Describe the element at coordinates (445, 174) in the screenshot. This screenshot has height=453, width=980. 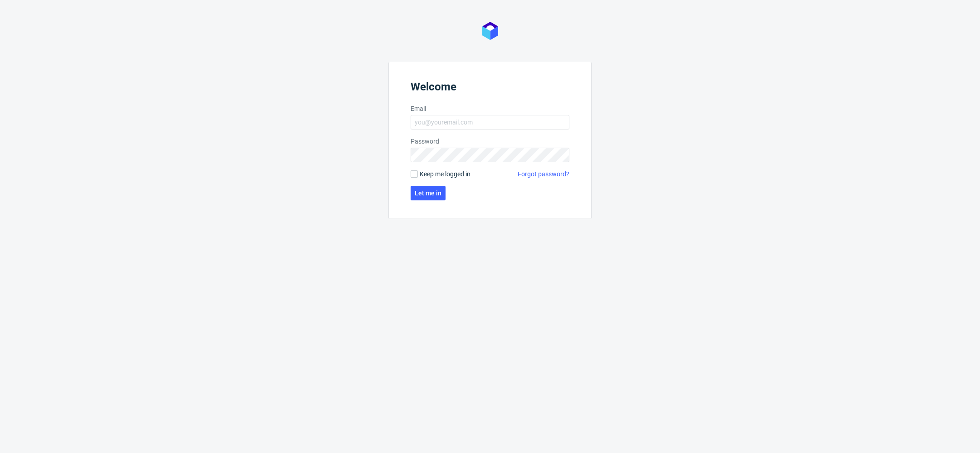
I see `span: Keep me logged in` at that location.